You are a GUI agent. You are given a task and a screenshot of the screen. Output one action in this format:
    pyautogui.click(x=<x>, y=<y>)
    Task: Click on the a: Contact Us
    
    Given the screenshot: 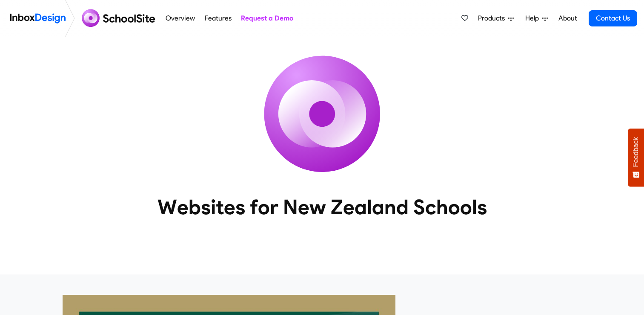 What is the action you would take?
    pyautogui.click(x=614, y=18)
    